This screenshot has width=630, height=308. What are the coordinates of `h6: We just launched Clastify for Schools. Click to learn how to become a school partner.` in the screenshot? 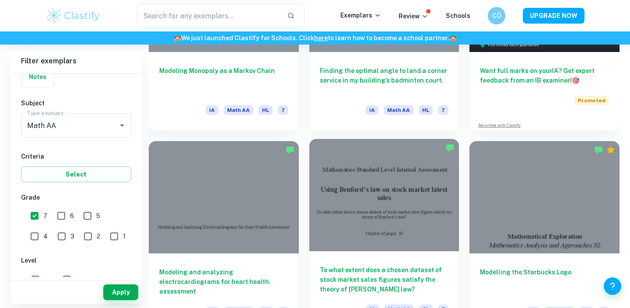 It's located at (315, 38).